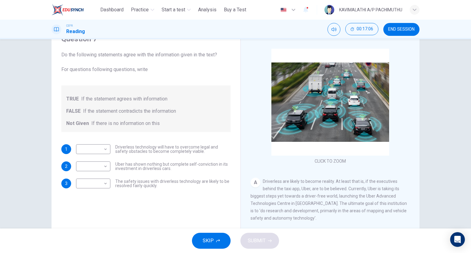 This screenshot has width=471, height=253. I want to click on span: SKIP, so click(208, 241).